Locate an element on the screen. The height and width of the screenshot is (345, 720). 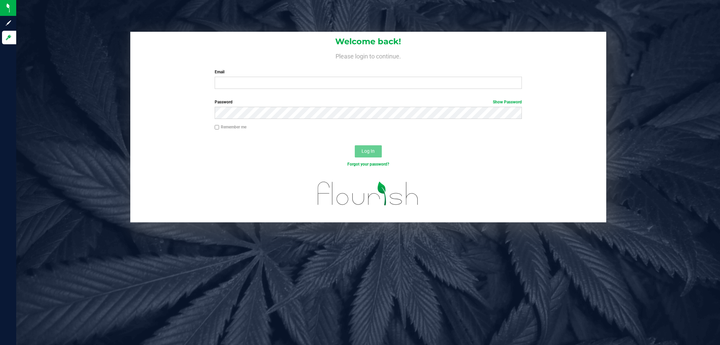
h4: Please login to continue. is located at coordinates (368, 55).